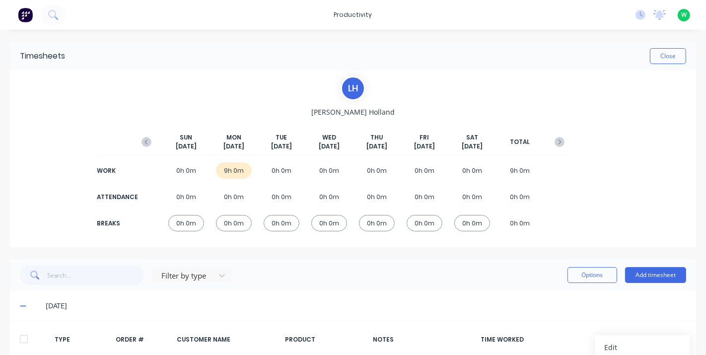  I want to click on span: TOTAL, so click(519, 142).